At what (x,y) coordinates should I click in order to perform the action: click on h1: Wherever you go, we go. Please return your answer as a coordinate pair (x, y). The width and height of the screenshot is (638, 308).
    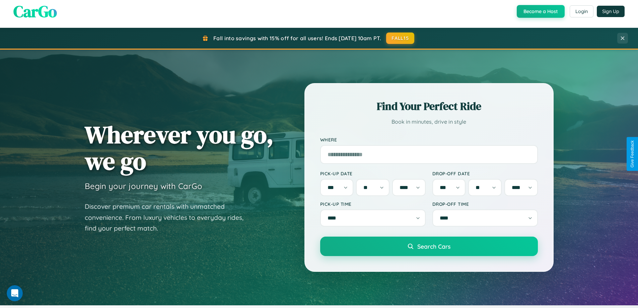
    Looking at the image, I should click on (179, 148).